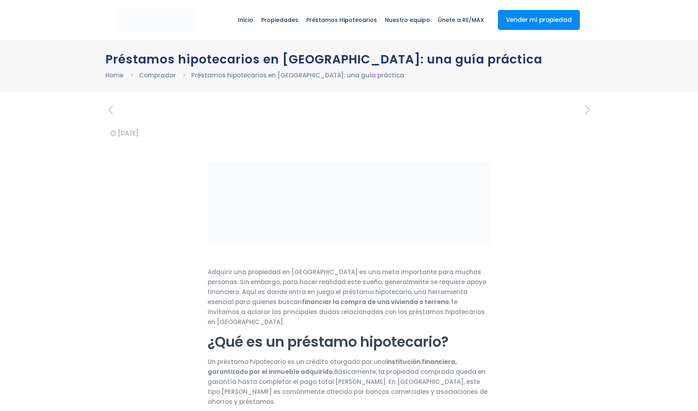  I want to click on i: previous post, so click(110, 110).